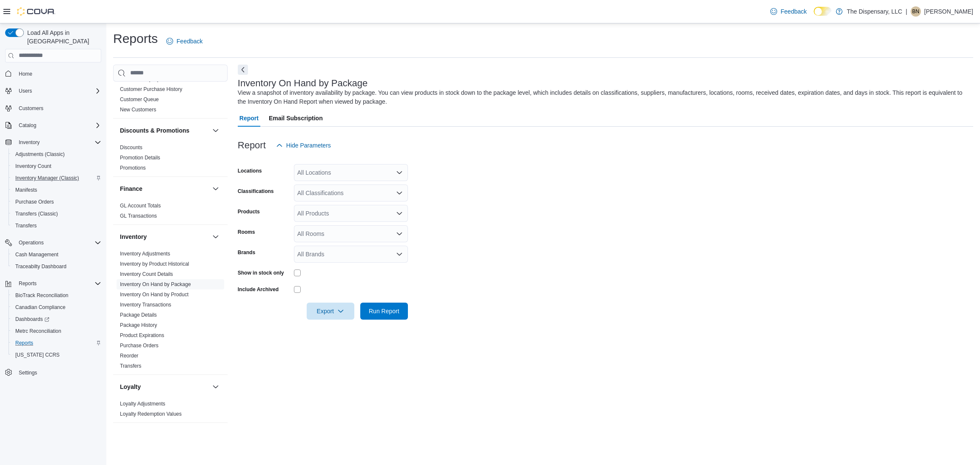 This screenshot has width=980, height=465. What do you see at coordinates (42, 295) in the screenshot?
I see `span: BioTrack Reconciliation` at bounding box center [42, 295].